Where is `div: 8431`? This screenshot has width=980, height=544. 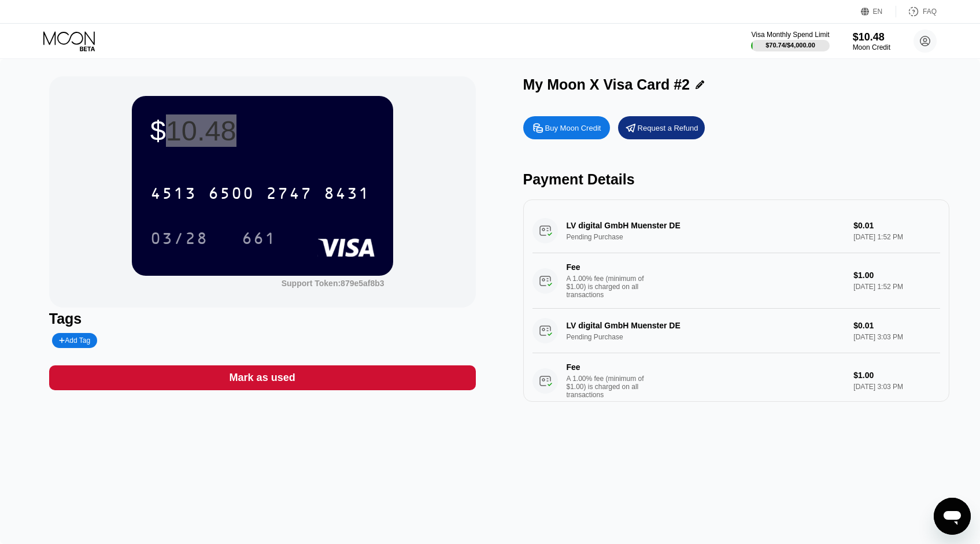
div: 8431 is located at coordinates (347, 195).